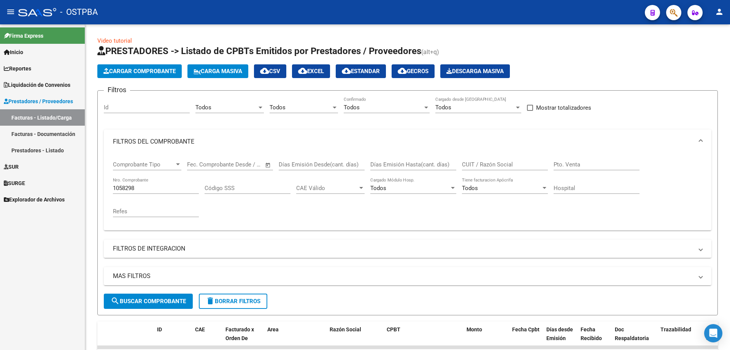  I want to click on span: CPBT, so click(394, 329).